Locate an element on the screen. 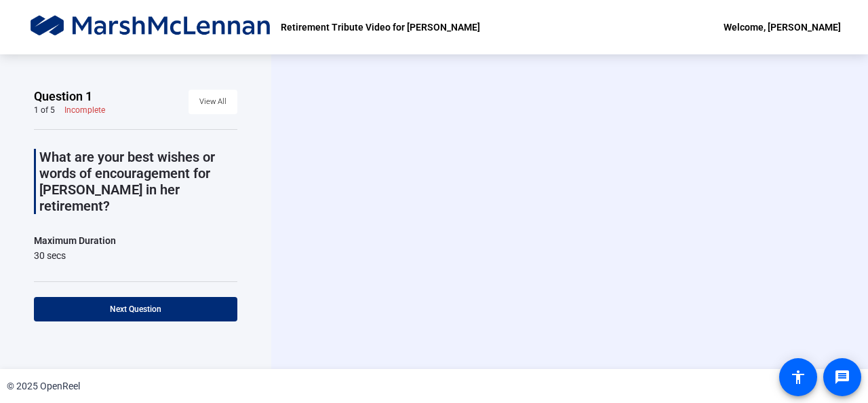 The height and width of the screenshot is (403, 868). div: 1 of 5 is located at coordinates (44, 110).